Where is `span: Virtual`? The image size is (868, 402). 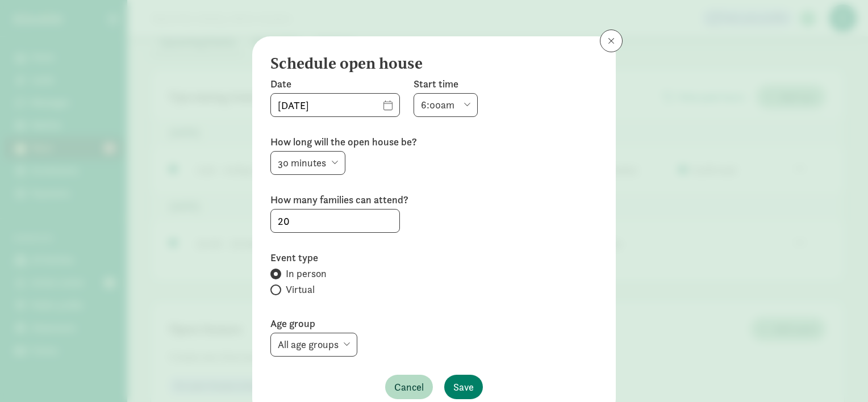 span: Virtual is located at coordinates (300, 290).